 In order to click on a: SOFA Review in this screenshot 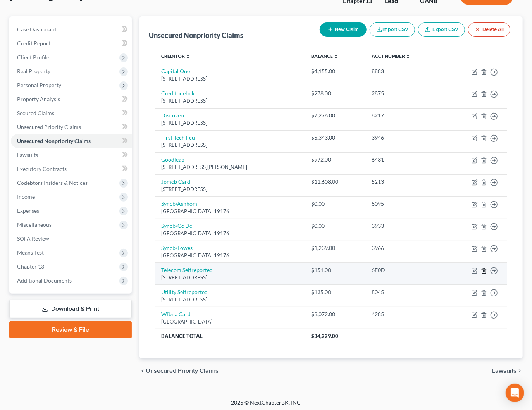, I will do `click(71, 239)`.